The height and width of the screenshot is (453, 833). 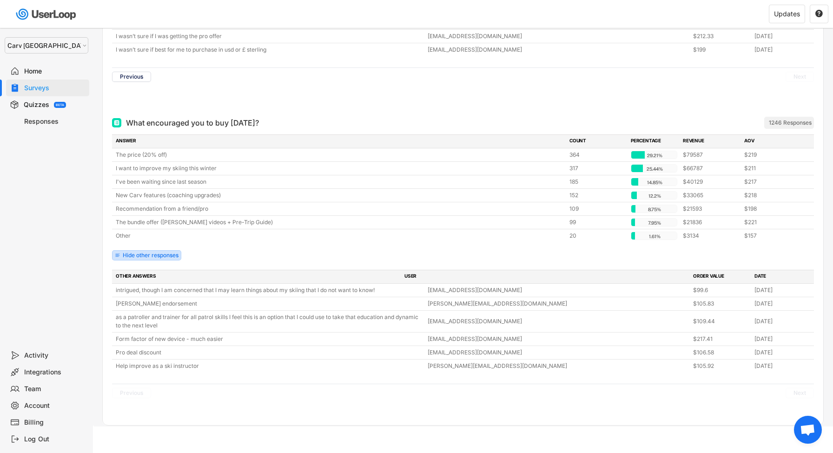 What do you see at coordinates (772, 209) in the screenshot?
I see `div: $198` at bounding box center [772, 209].